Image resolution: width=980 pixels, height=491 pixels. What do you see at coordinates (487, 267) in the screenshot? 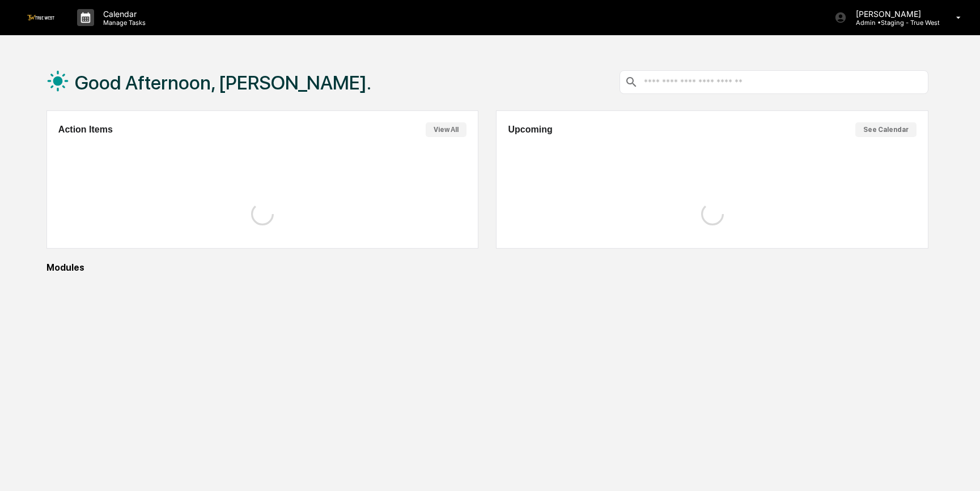
I see `div: Modules` at bounding box center [487, 267].